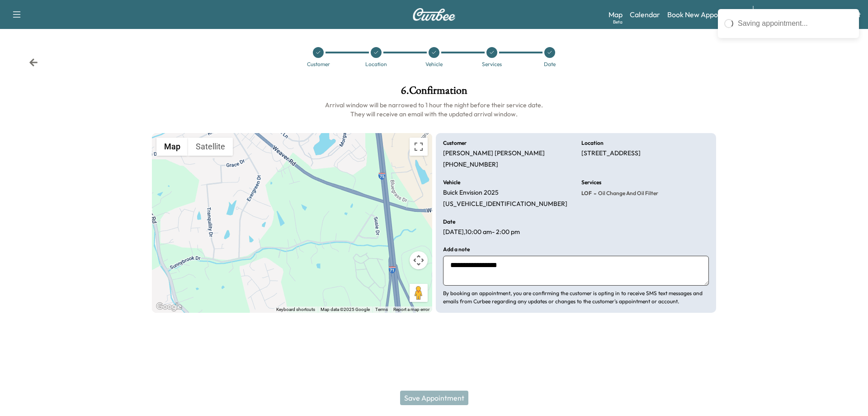  What do you see at coordinates (210, 147) in the screenshot?
I see `button: Show satellite imagery` at bounding box center [210, 147].